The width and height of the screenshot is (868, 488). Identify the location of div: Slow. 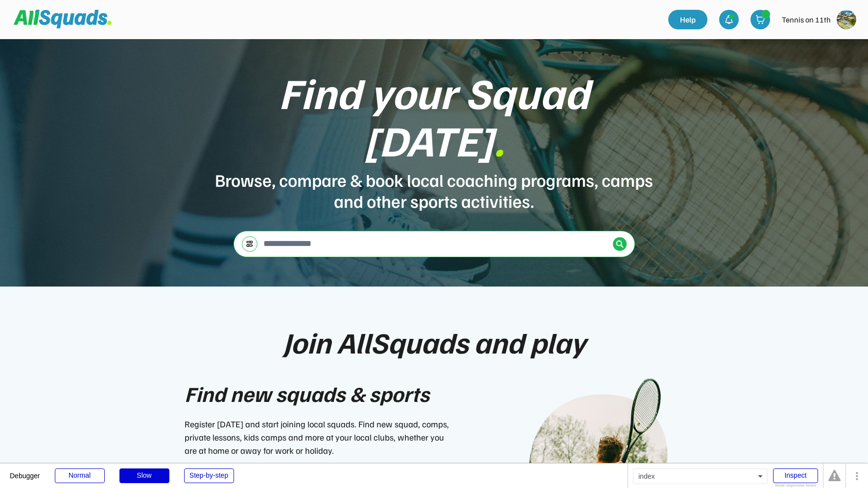
(145, 476).